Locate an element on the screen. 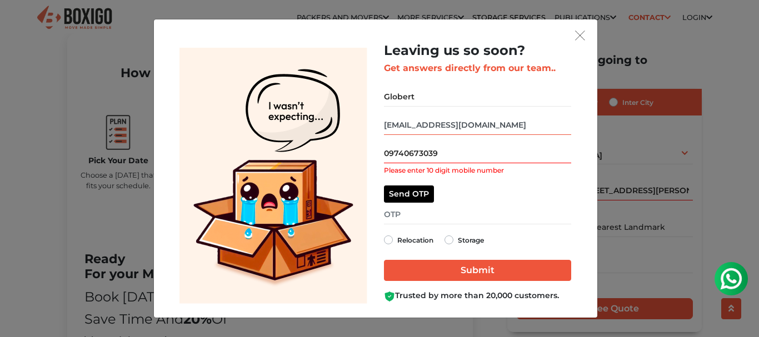  div: Trusted by more than 20,000 customers. is located at coordinates (477, 296).